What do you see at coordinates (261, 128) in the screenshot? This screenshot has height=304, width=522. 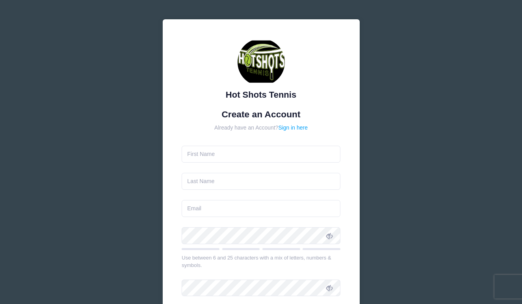 I see `div: Already have an Account?` at bounding box center [261, 128].